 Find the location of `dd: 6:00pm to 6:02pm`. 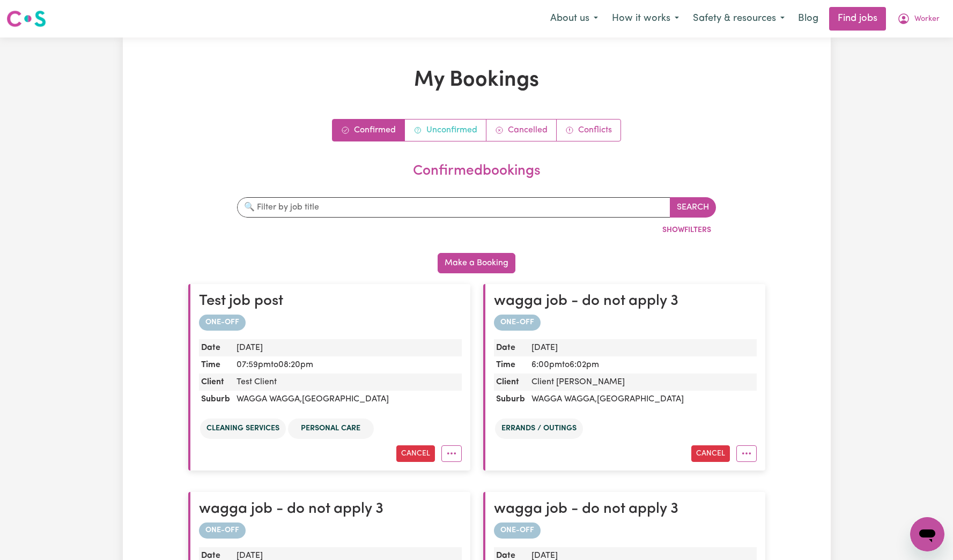

dd: 6:00pm to 6:02pm is located at coordinates (642, 365).